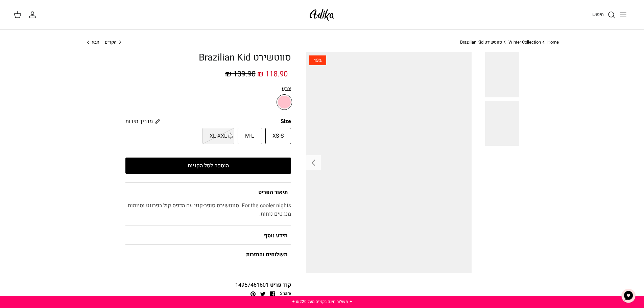  Describe the element at coordinates (481, 42) in the screenshot. I see `a: סווטשירט Brazilian Kid` at that location.